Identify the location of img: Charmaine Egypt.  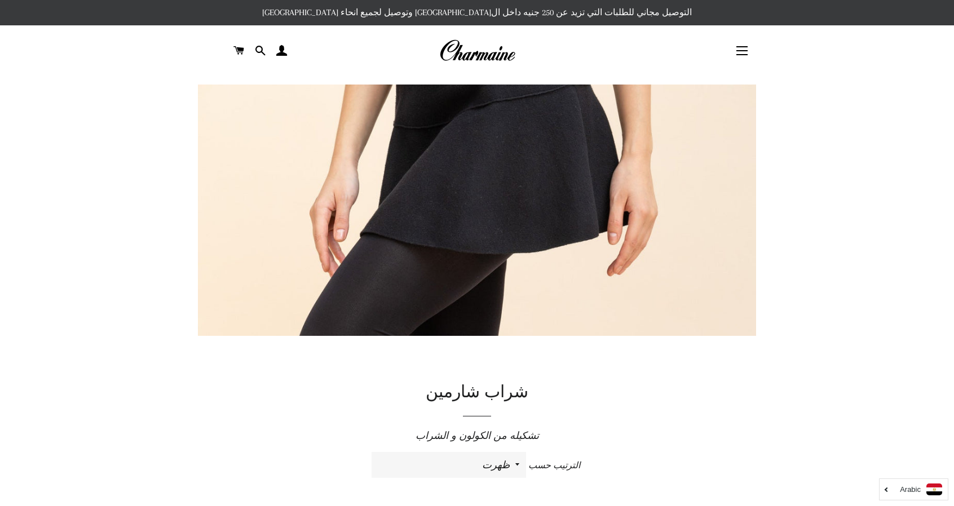
(477, 51).